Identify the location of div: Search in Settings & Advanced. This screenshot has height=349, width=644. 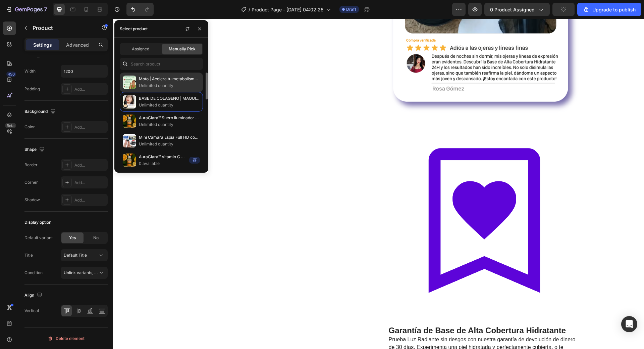
(161, 64).